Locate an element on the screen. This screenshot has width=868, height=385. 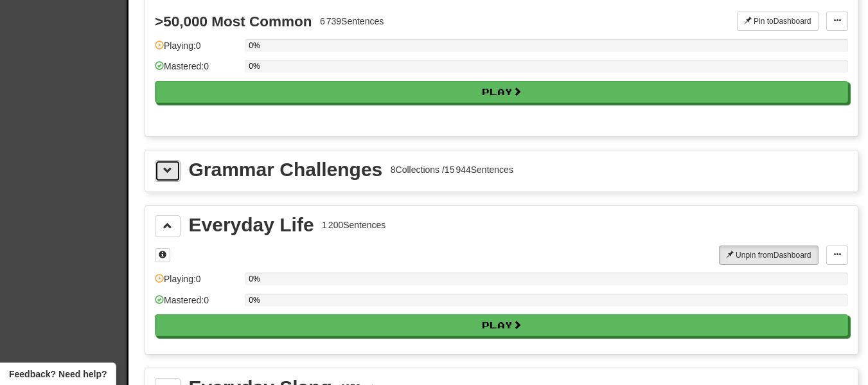
div: >50,000 Most Common is located at coordinates (233, 21).